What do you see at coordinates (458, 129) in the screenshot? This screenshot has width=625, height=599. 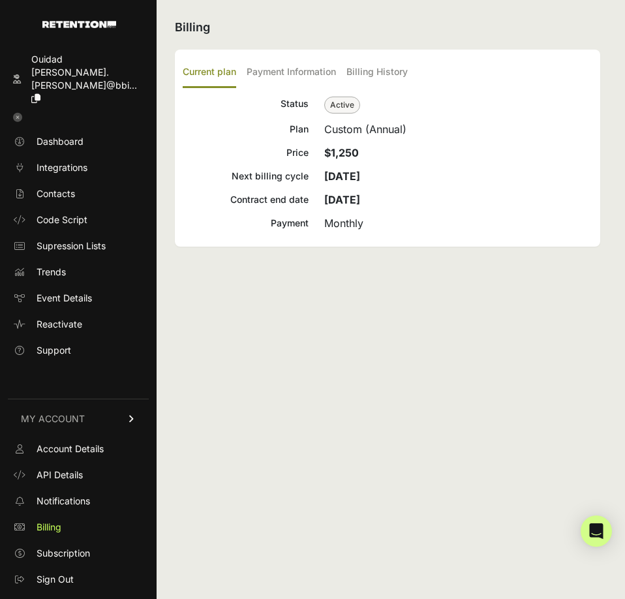 I see `div: Custom (Annual)` at bounding box center [458, 129].